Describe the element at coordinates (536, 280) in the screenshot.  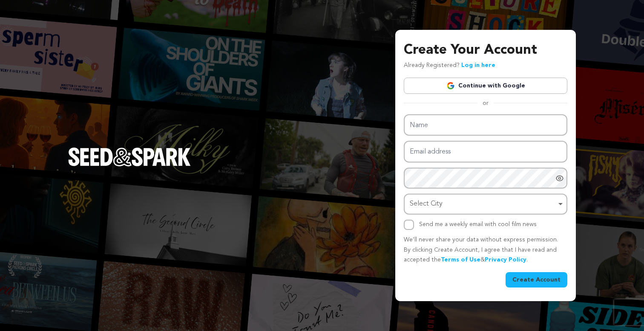
I see `button: Create Account` at that location.